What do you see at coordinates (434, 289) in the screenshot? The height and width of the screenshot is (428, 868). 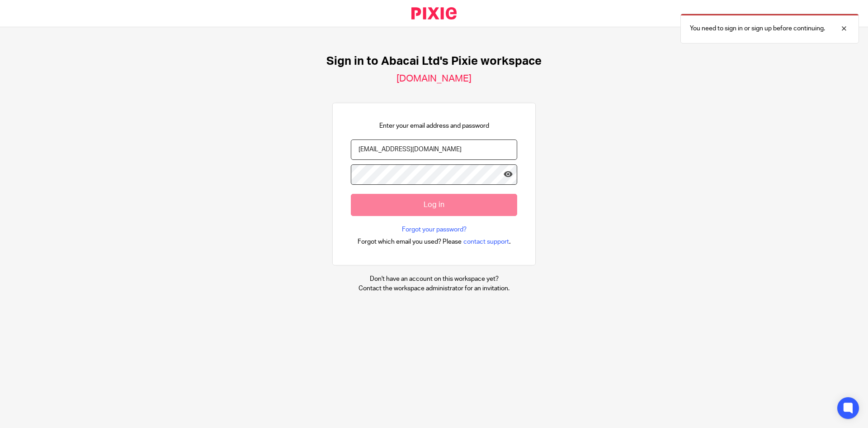 I see `p: Contact the workspace administrator for an invitation.` at bounding box center [434, 289].